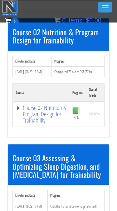  I want to click on bdi: 0.00, so click(94, 20).